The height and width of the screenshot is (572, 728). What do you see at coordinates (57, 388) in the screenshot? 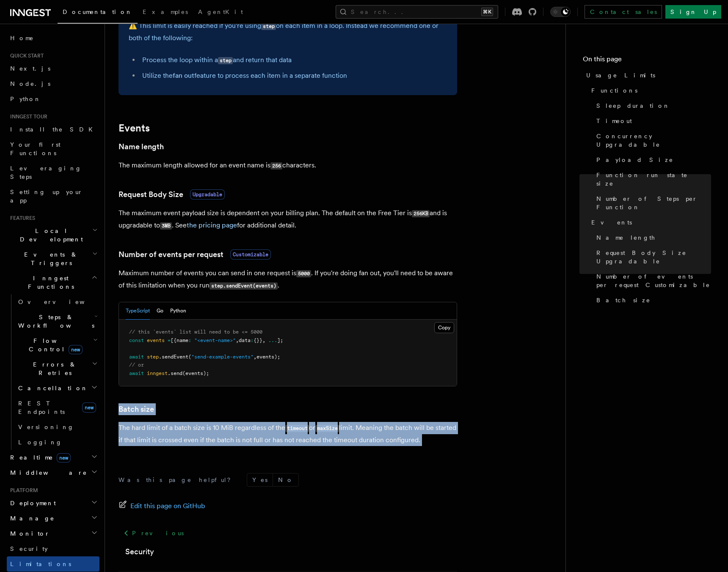
I see `button: Cancellation` at bounding box center [57, 388].